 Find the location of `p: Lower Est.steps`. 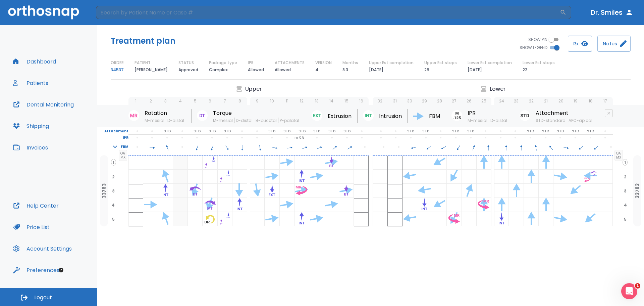

p: Lower Est.steps is located at coordinates (539, 63).